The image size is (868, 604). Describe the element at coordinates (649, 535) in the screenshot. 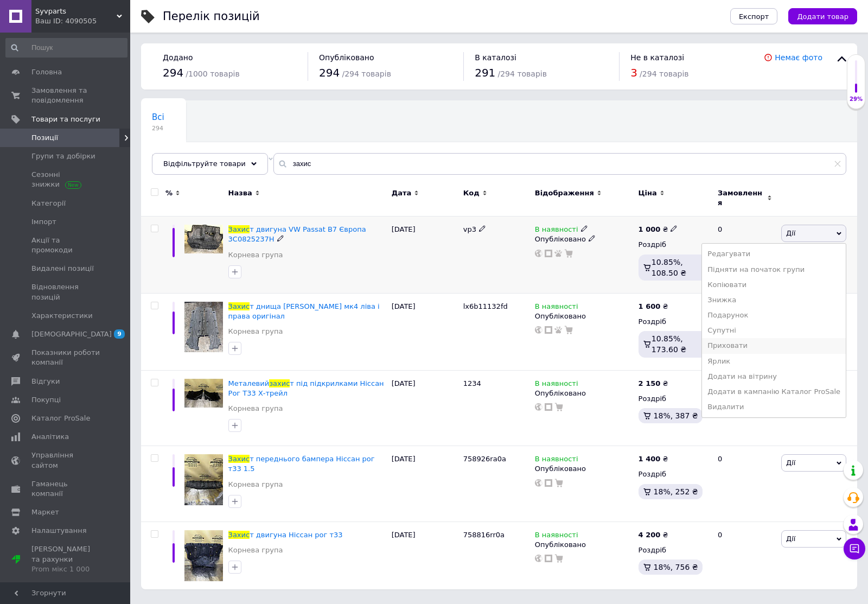

I see `b: 4 200` at that location.